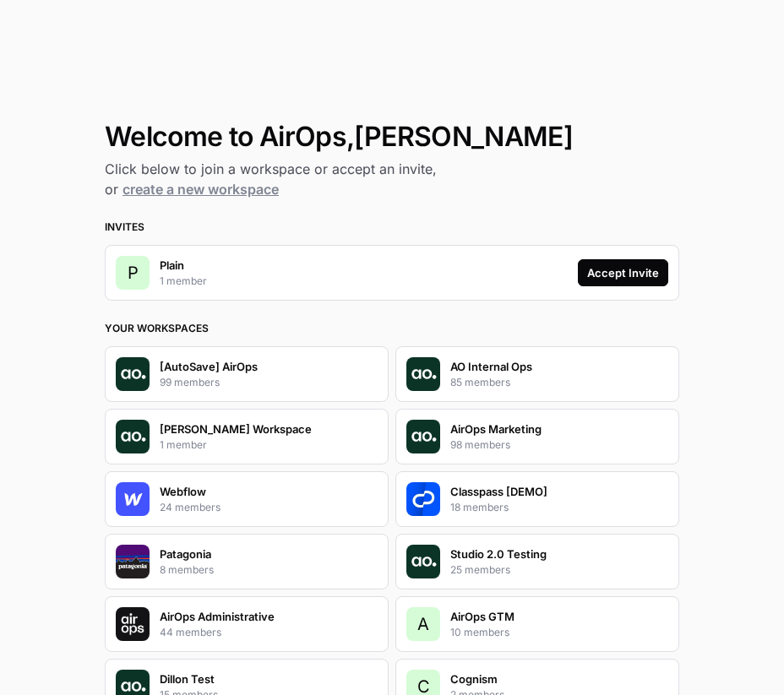 The image size is (784, 695). Describe the element at coordinates (187, 570) in the screenshot. I see `p: 8 members` at that location.